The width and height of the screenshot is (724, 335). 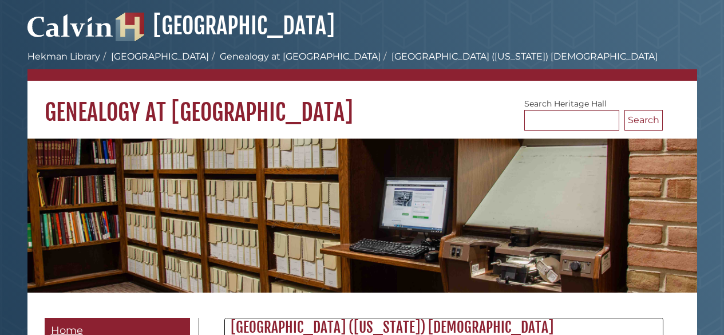 What do you see at coordinates (70, 31) in the screenshot?
I see `a: Calvin University` at bounding box center [70, 31].